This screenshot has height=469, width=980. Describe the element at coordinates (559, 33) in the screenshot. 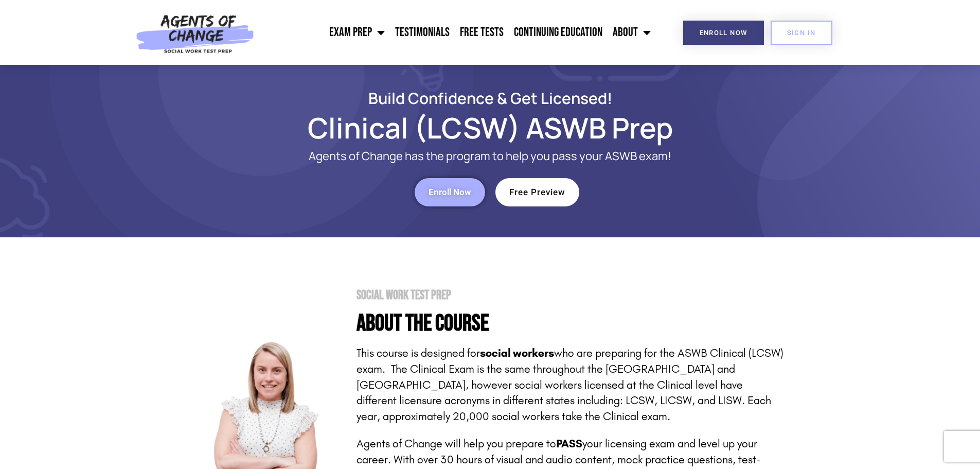

I see `a: Continuing Education` at that location.